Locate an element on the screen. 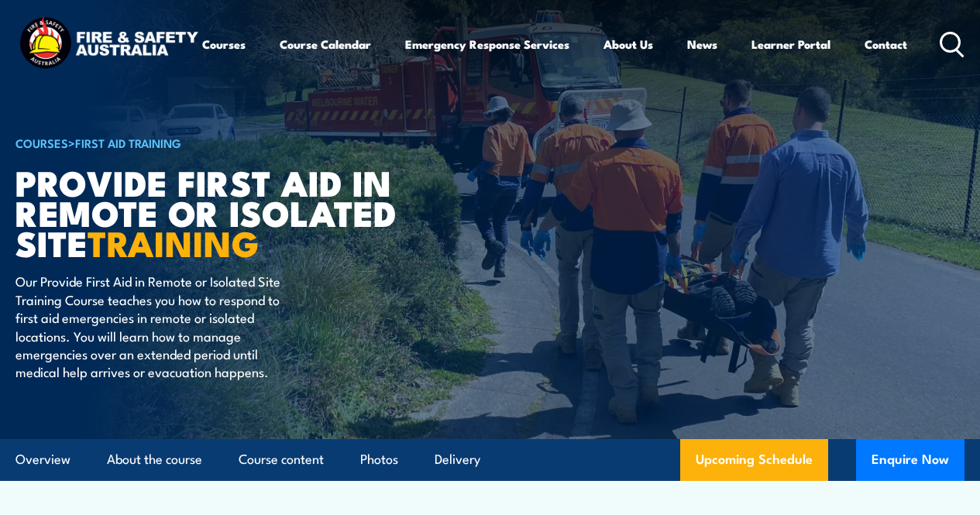 The height and width of the screenshot is (515, 980). a: Photos is located at coordinates (379, 460).